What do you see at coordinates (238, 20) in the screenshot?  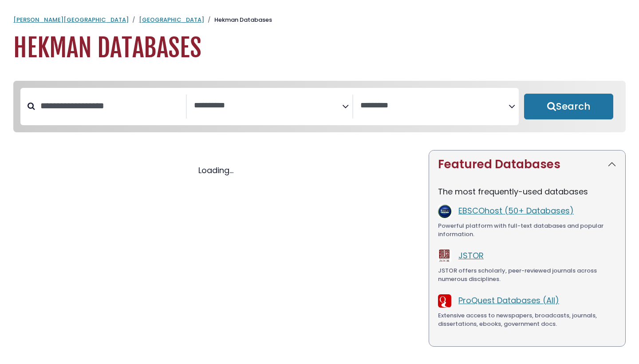 I see `li: Hekman Databases` at bounding box center [238, 20].